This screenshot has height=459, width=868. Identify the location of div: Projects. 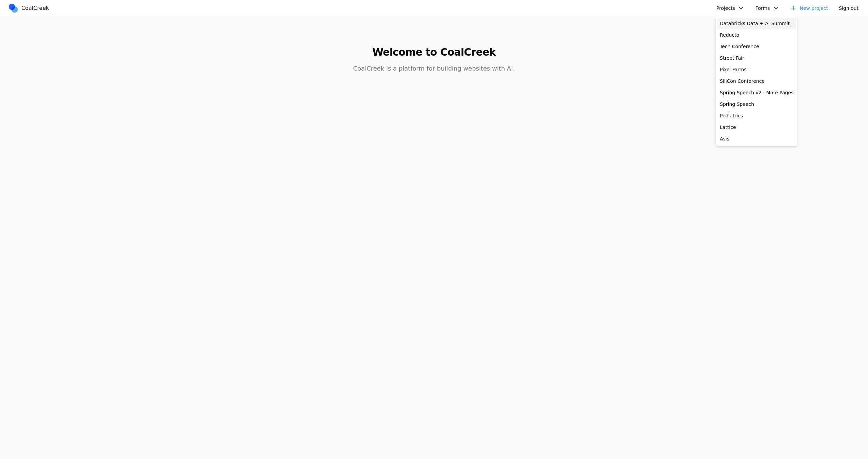
(757, 81).